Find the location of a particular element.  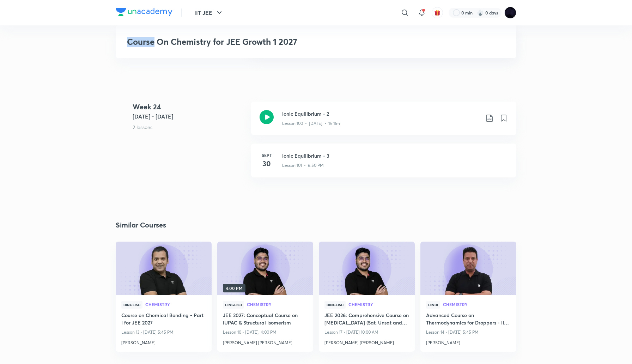

img: streak is located at coordinates (480, 13).